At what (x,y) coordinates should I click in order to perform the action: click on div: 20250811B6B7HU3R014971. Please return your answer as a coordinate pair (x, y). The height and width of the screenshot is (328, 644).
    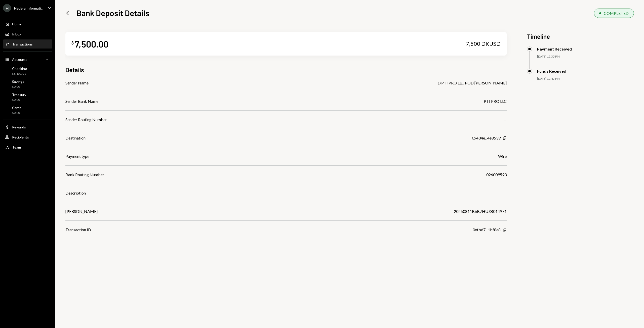
    Looking at the image, I should click on (480, 211).